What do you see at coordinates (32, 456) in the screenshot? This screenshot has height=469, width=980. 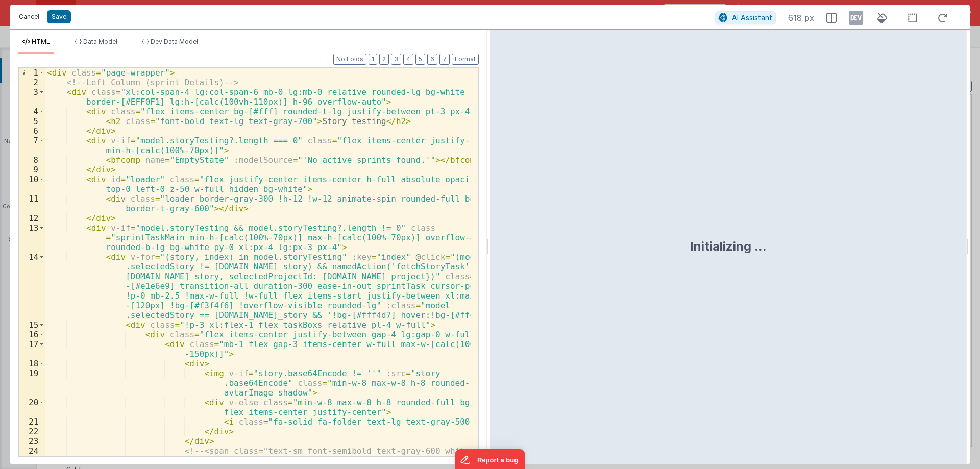 I see `div: 24` at bounding box center [32, 456].